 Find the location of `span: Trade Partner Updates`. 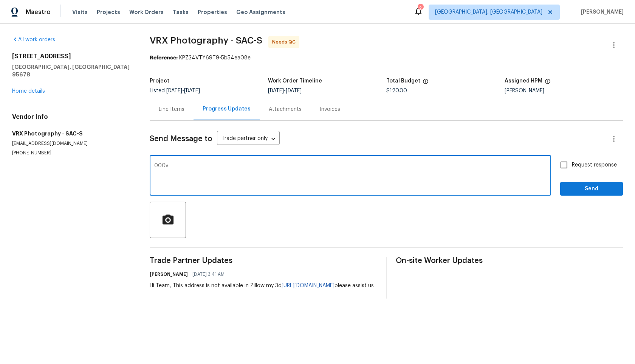

span: Trade Partner Updates is located at coordinates (263, 261).